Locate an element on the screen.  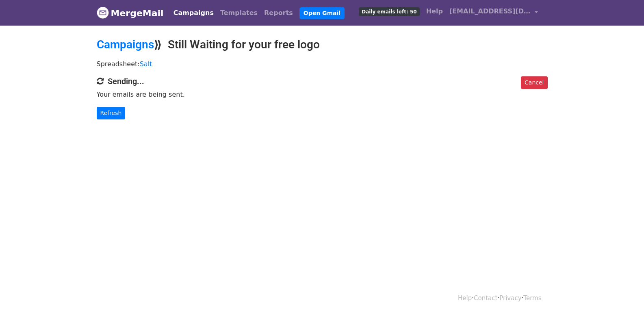
a: Terms is located at coordinates (532, 298).